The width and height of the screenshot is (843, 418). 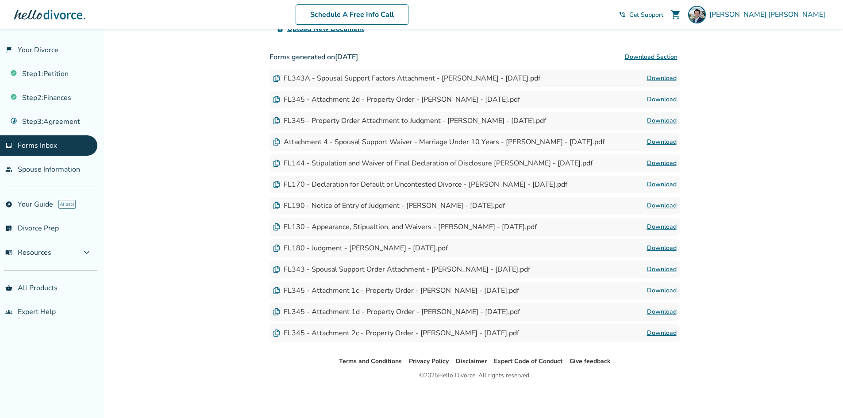 What do you see at coordinates (37, 146) in the screenshot?
I see `span: Forms Inbox` at bounding box center [37, 146].